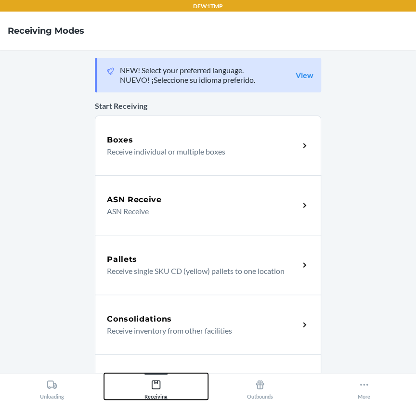  What do you see at coordinates (134, 200) in the screenshot?
I see `h5: ASN Receive` at bounding box center [134, 200].